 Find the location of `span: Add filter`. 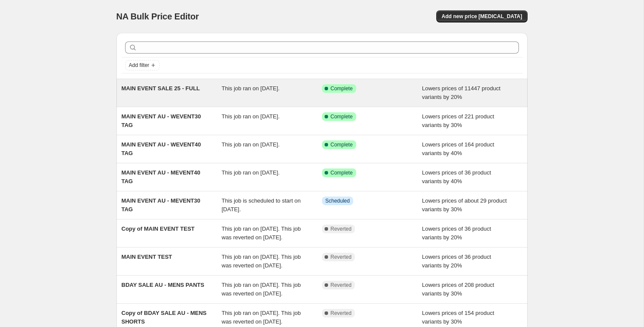

span: Add filter is located at coordinates (139, 65).